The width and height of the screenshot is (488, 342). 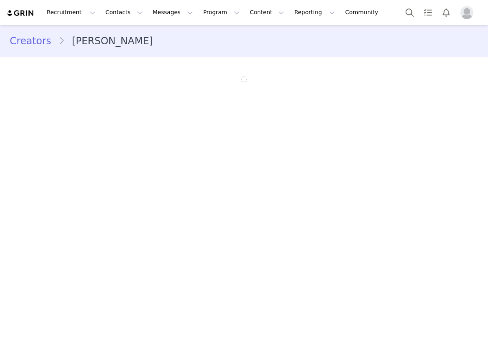 What do you see at coordinates (34, 41) in the screenshot?
I see `a: Creators` at bounding box center [34, 41].